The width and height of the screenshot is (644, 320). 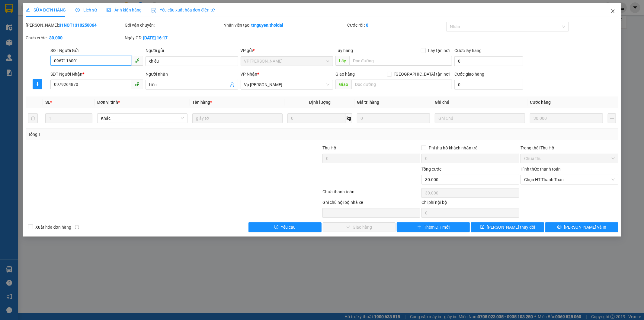 What do you see at coordinates (613, 11) in the screenshot?
I see `button: Close` at bounding box center [613, 11].